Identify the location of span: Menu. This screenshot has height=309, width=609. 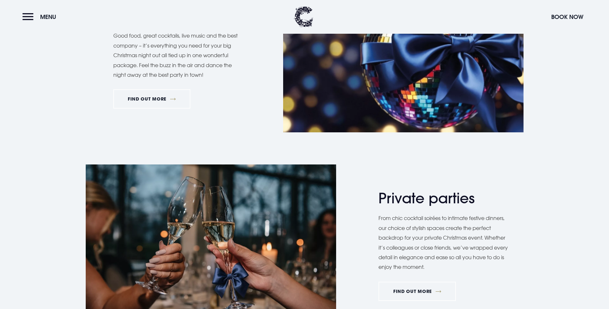
(48, 17).